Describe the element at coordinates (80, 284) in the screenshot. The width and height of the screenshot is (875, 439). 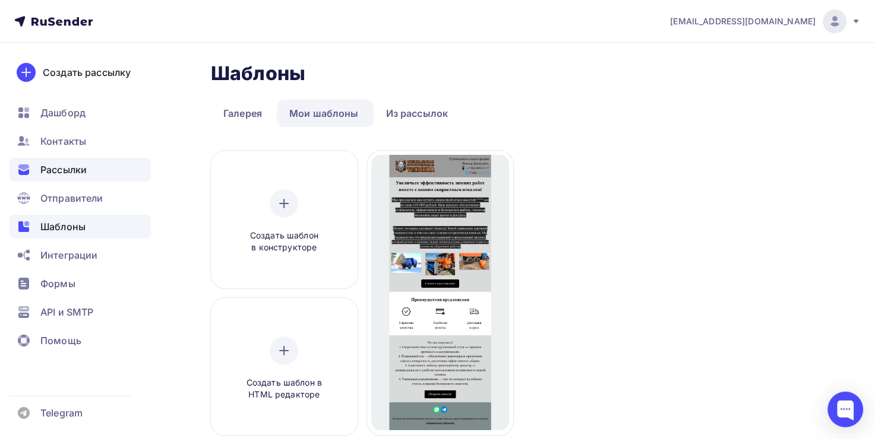
I see `a: Формы` at that location.